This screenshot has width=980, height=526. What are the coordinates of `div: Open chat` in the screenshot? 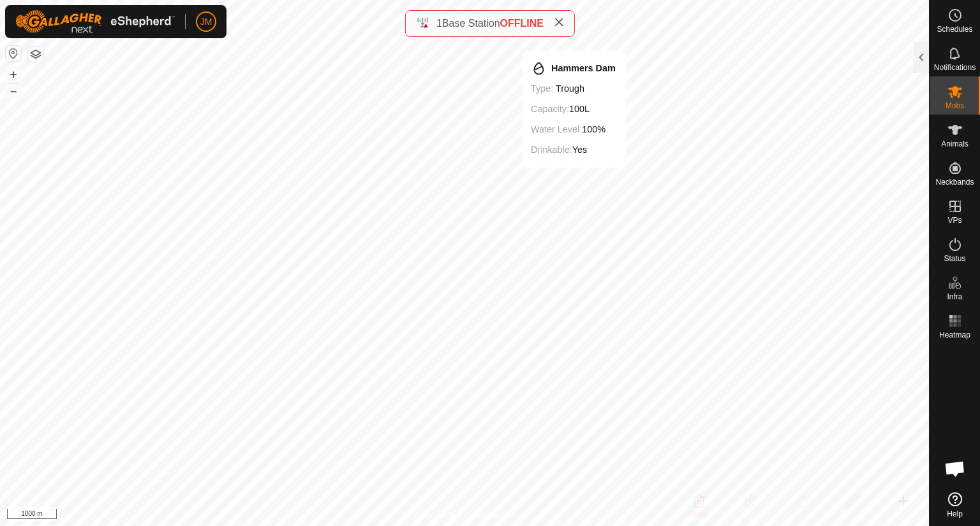 It's located at (955, 469).